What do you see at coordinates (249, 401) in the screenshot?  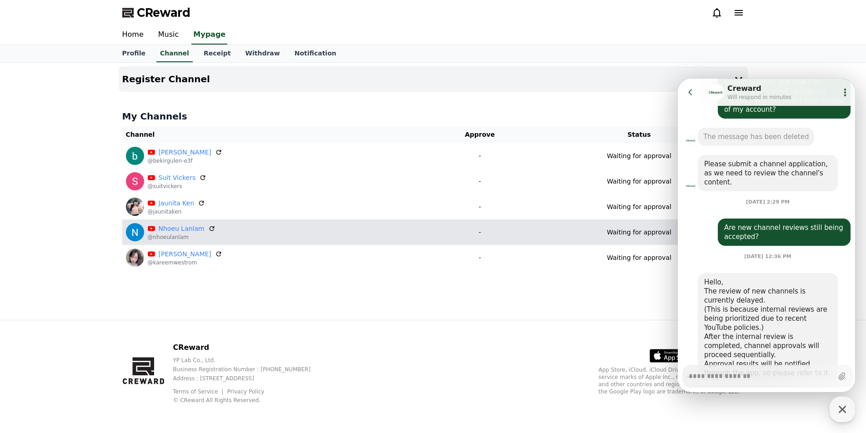 I see `p: © CReward All Rights Reserved.` at bounding box center [249, 401].